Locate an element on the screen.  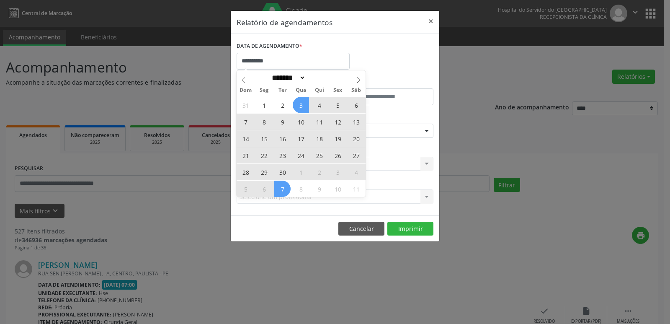
span: Sáb is located at coordinates (356, 90).